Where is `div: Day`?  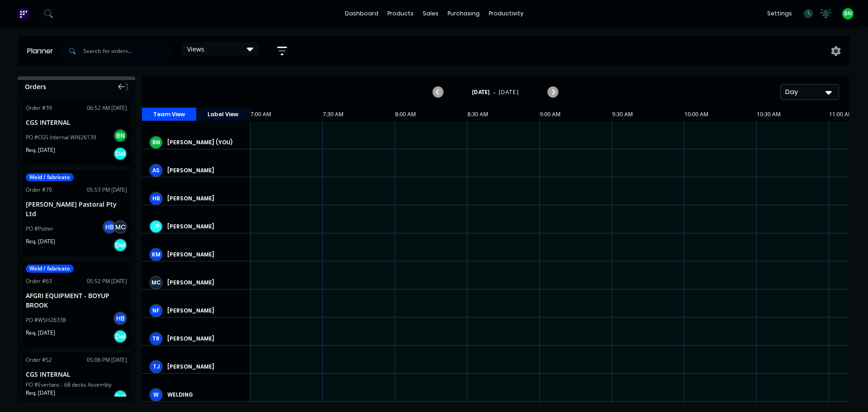
div: Day is located at coordinates (806, 92).